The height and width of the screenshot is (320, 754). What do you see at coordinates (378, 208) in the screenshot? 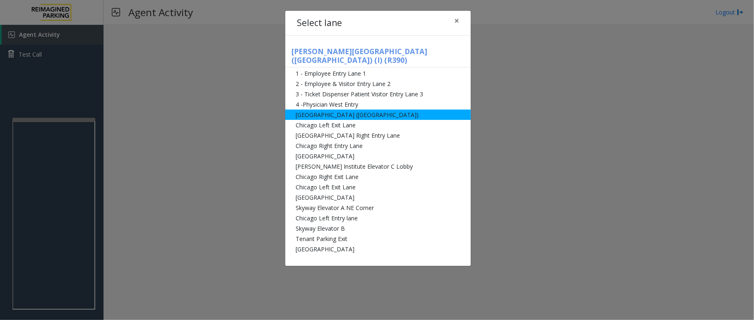
I see `li: Skyway Elevator A NE Corner` at bounding box center [378, 208].